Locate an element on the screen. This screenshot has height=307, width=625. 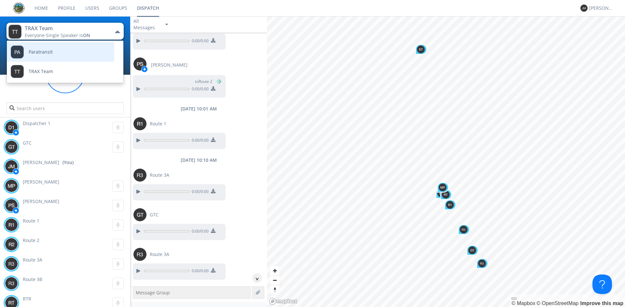
div: Everyone · is located at coordinates (61, 35).